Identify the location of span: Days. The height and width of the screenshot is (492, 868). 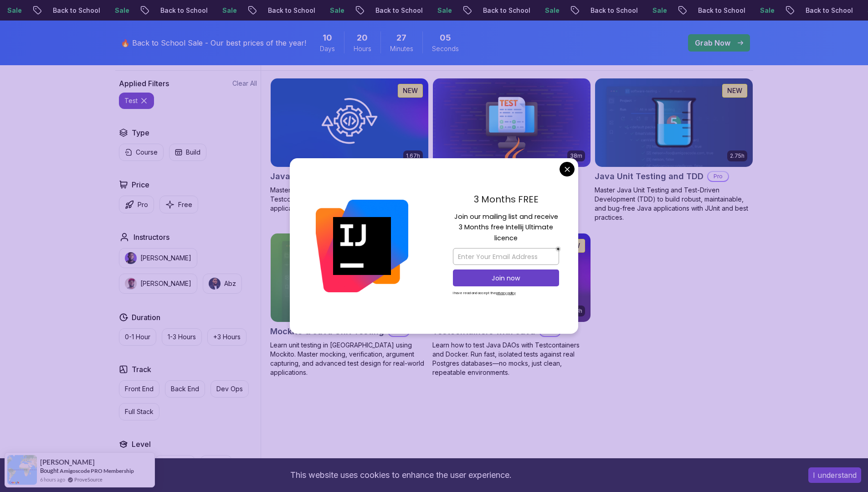
(327, 49).